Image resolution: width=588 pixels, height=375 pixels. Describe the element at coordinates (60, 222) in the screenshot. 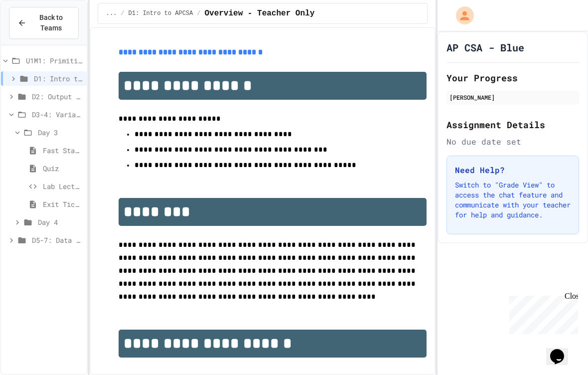

I see `span: Day 4` at that location.